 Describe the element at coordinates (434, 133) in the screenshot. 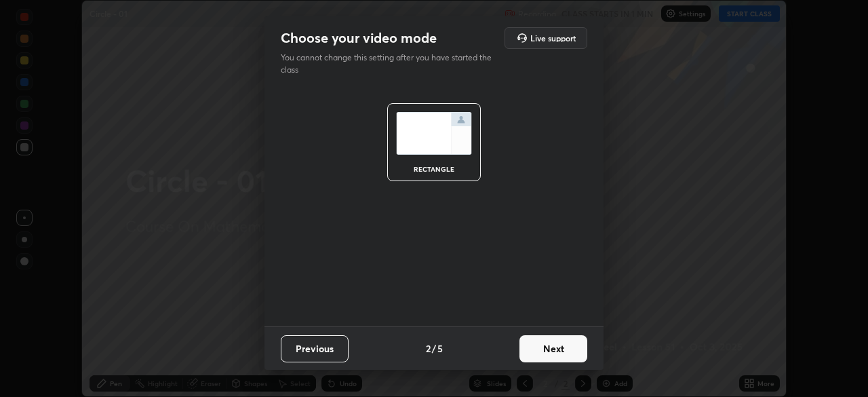

I see `img: normalScreenIcon.ae25ed63.svg` at that location.